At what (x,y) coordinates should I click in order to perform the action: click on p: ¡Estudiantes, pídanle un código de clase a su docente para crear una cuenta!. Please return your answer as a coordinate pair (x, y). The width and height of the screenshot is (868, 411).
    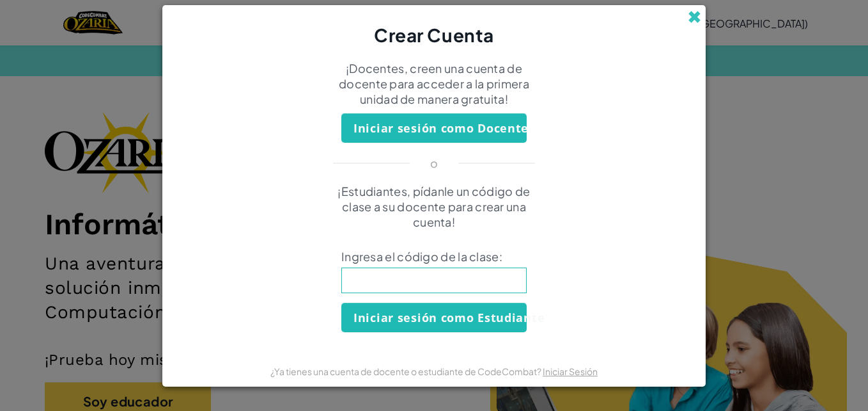
    Looking at the image, I should click on (434, 206).